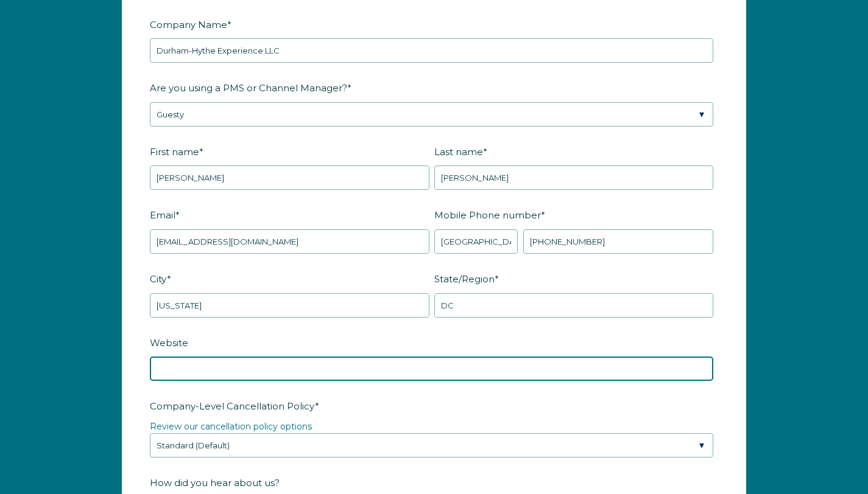 This screenshot has height=494, width=868. I want to click on span: Company-Level Cancellation Policy, so click(232, 406).